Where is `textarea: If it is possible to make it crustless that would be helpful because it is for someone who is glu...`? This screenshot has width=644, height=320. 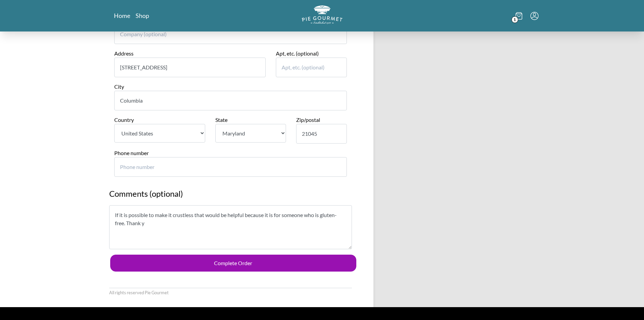 textarea: If it is possible to make it crustless that would be helpful because it is for someone who is glu... is located at coordinates (230, 227).